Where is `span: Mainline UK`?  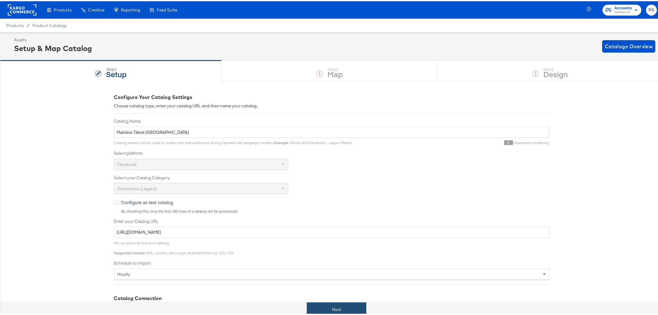 span: Mainline UK is located at coordinates (623, 11).